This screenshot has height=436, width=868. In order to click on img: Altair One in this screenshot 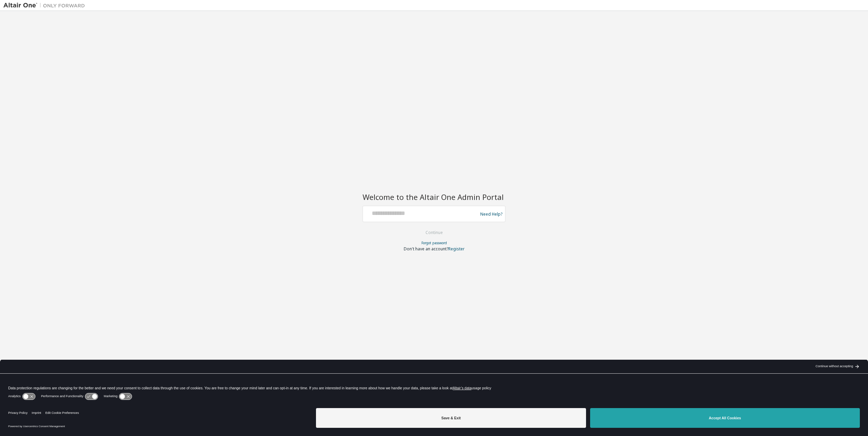, I will do `click(46, 5)`.